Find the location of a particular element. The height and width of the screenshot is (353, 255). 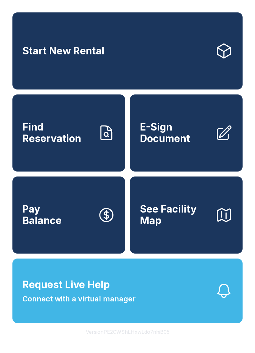

a: Start New Rental is located at coordinates (127, 51).